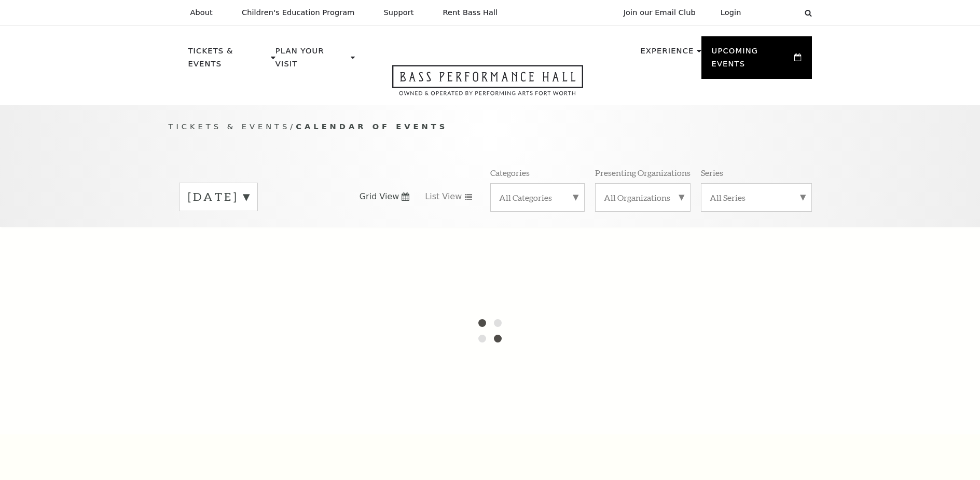  What do you see at coordinates (712, 172) in the screenshot?
I see `p: Series` at bounding box center [712, 172].